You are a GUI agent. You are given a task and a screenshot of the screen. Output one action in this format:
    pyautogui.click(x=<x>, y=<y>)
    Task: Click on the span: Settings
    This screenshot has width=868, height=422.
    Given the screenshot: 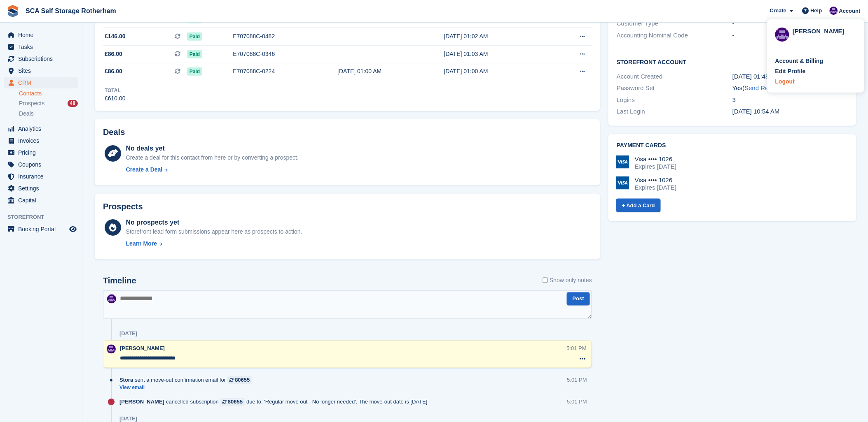 What is the action you would take?
    pyautogui.click(x=43, y=188)
    